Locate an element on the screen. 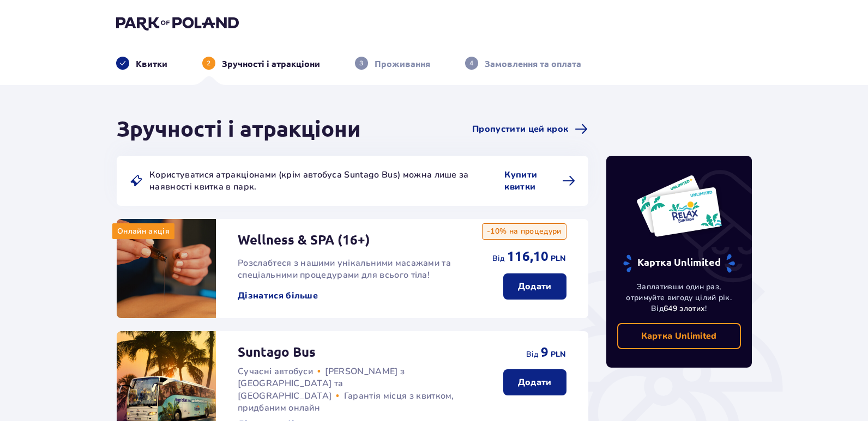 The height and width of the screenshot is (421, 868). a: Купити квитки is located at coordinates (539, 181).